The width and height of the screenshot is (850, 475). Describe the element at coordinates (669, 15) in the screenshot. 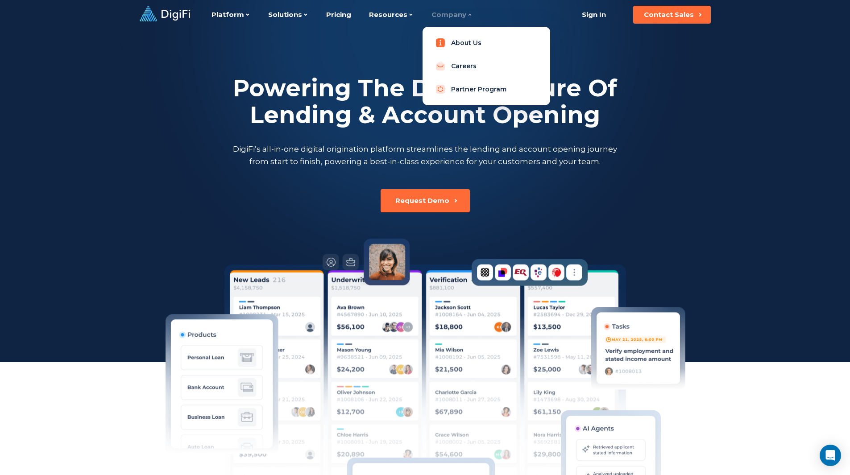

I see `div: Contact Sales` at that location.